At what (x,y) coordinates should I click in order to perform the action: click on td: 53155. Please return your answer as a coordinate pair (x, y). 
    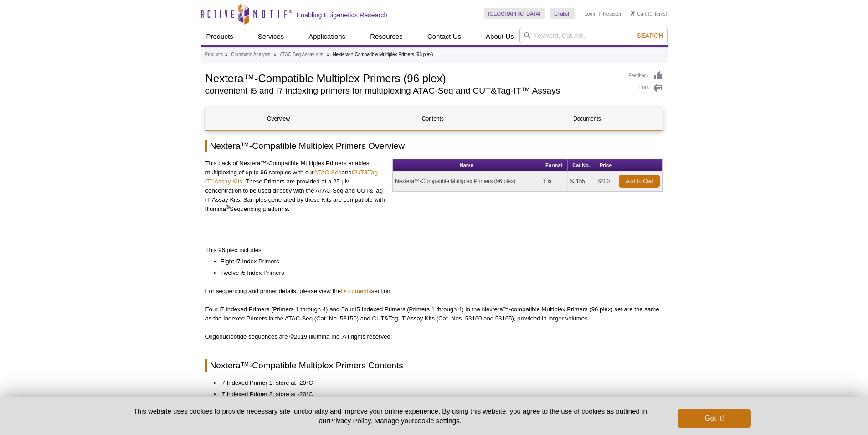
    Looking at the image, I should click on (582, 181).